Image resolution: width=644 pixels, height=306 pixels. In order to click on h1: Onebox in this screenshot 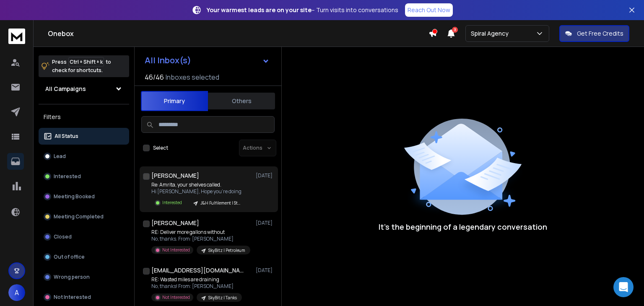, I will do `click(238, 34)`.